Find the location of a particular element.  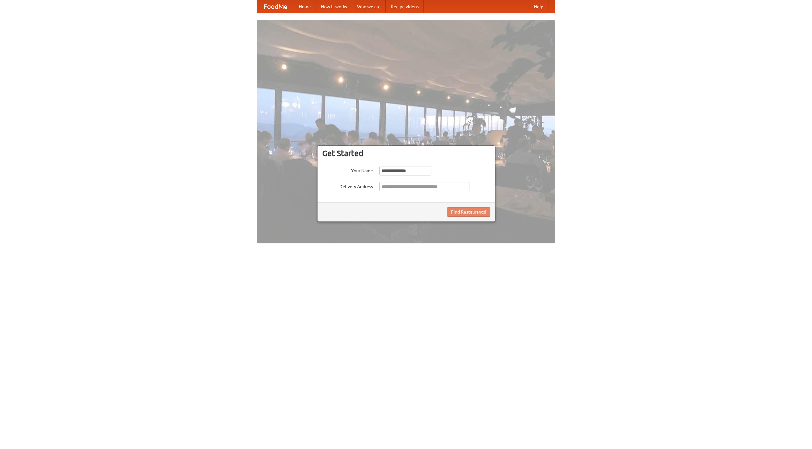

a: Recipe videos is located at coordinates (405, 7).